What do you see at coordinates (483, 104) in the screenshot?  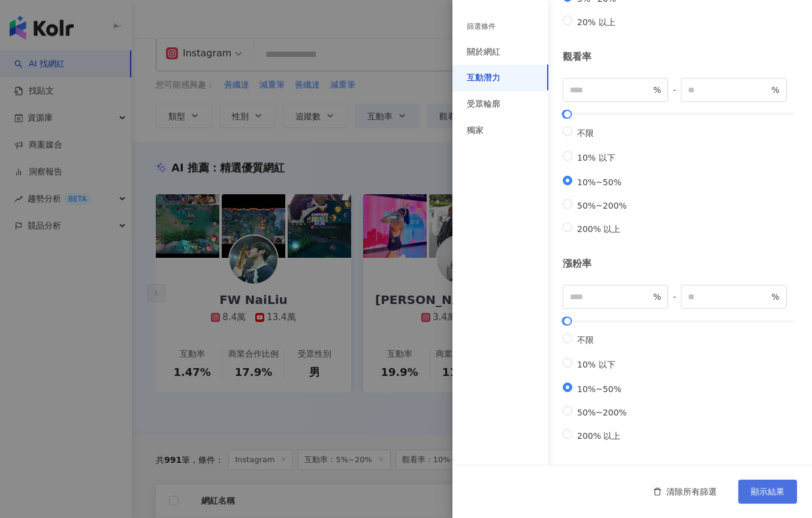 I see `div: 受眾輪廓` at bounding box center [483, 104].